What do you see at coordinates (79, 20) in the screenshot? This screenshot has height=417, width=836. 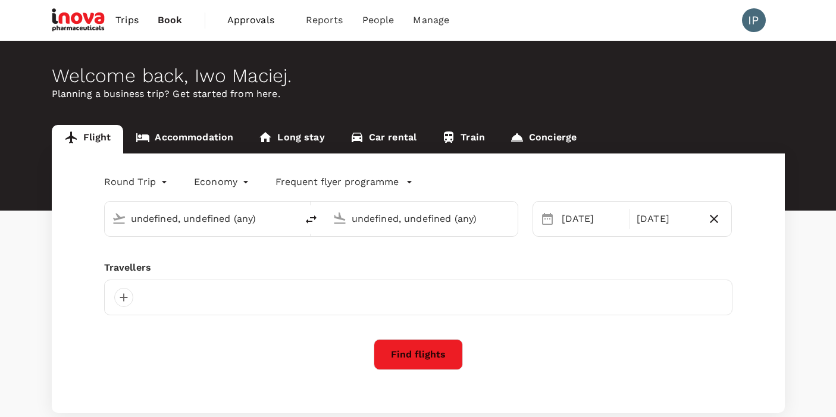 I see `img: iNova Pharmaceuticals` at bounding box center [79, 20].